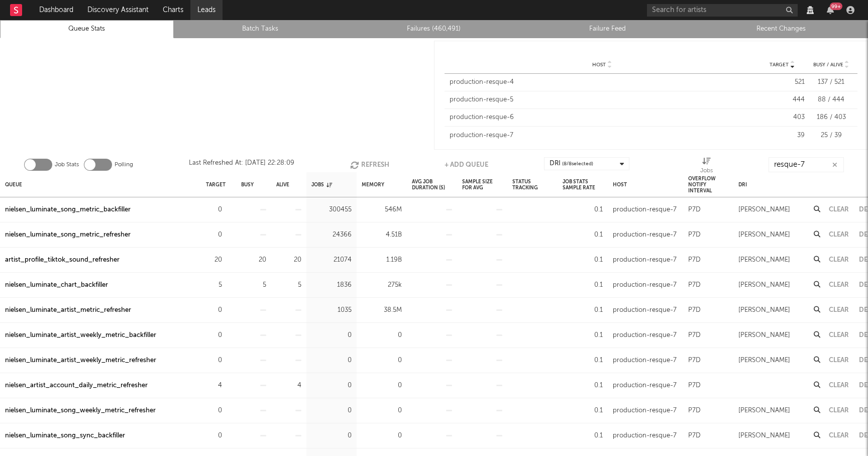  I want to click on input: Search for artists, so click(723, 10).